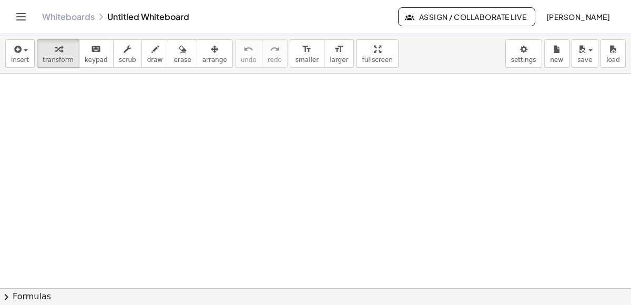 The width and height of the screenshot is (631, 305). I want to click on span: transform, so click(58, 60).